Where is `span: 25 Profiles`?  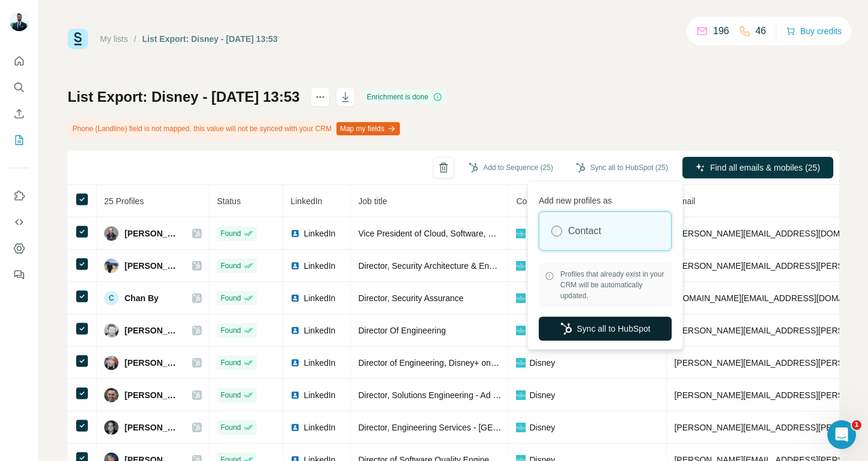 span: 25 Profiles is located at coordinates (124, 201).